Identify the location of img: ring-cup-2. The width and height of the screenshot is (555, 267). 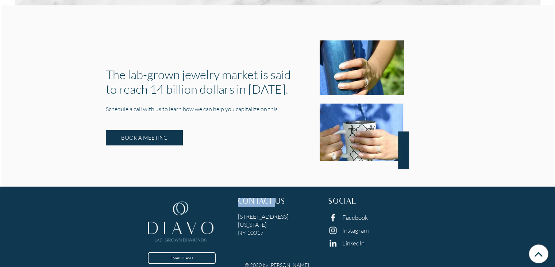
(364, 136).